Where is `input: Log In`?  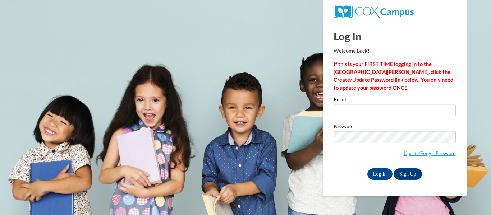
input: Log In is located at coordinates (380, 174).